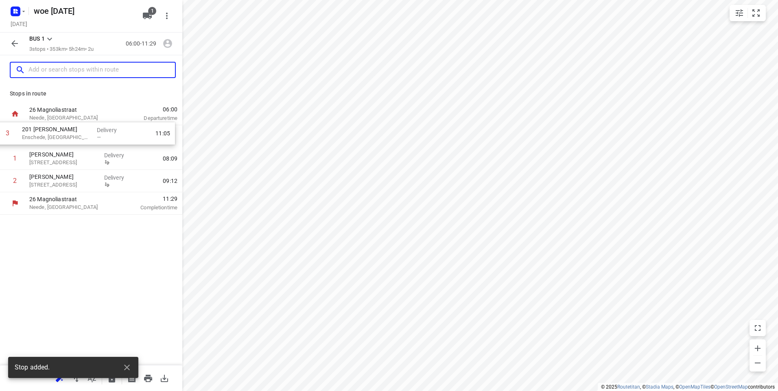 The width and height of the screenshot is (778, 391). Describe the element at coordinates (151, 208) in the screenshot. I see `p: Completion time` at that location.